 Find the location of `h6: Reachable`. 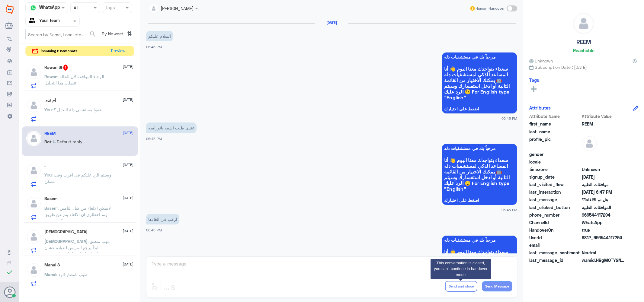

h6: Reachable is located at coordinates (584, 50).